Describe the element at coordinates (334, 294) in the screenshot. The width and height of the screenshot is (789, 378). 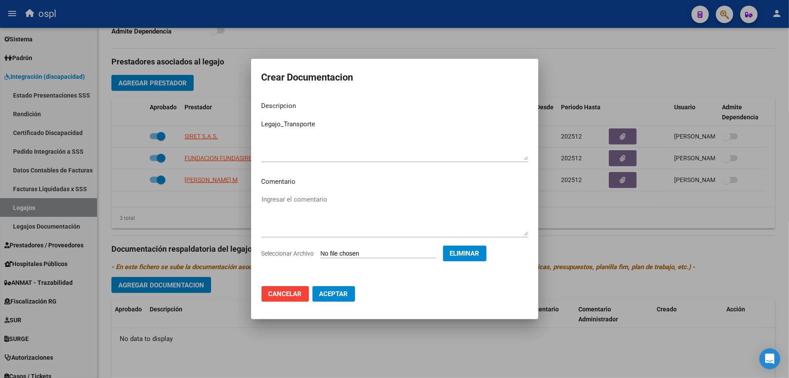
I see `button: Aceptar` at that location.